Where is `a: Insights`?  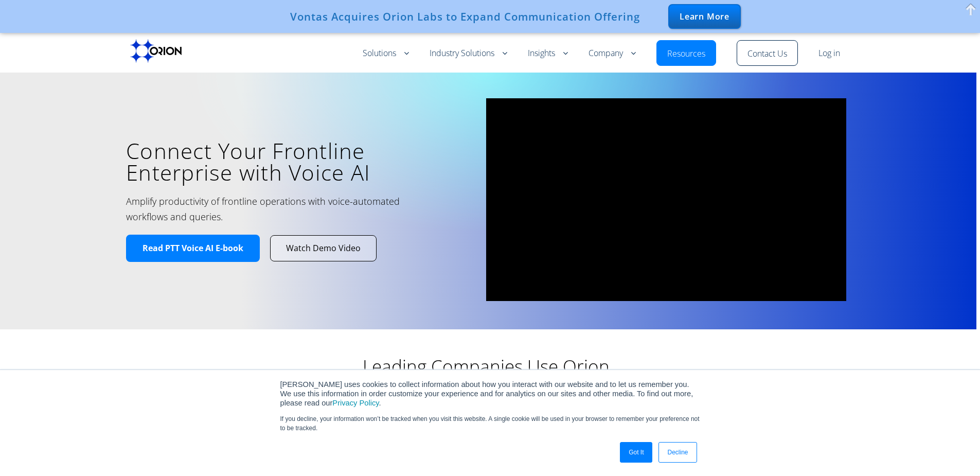
a: Insights is located at coordinates (548, 53).